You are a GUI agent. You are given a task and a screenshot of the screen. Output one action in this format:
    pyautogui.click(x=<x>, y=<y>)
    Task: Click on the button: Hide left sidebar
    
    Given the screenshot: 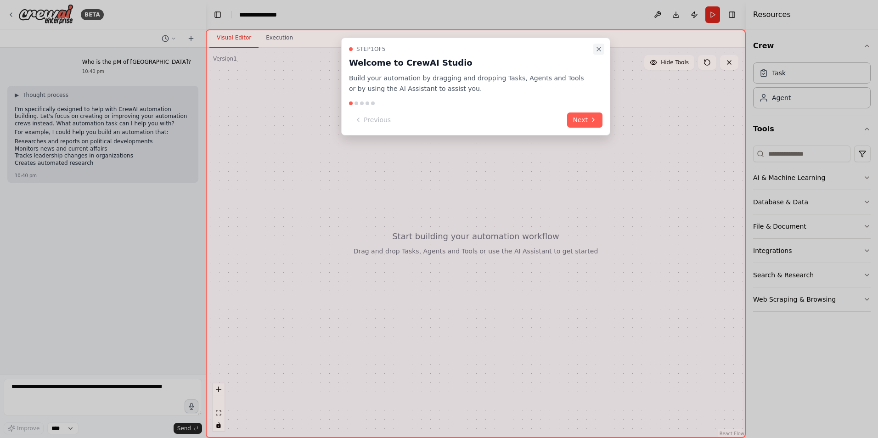 What is the action you would take?
    pyautogui.click(x=218, y=15)
    